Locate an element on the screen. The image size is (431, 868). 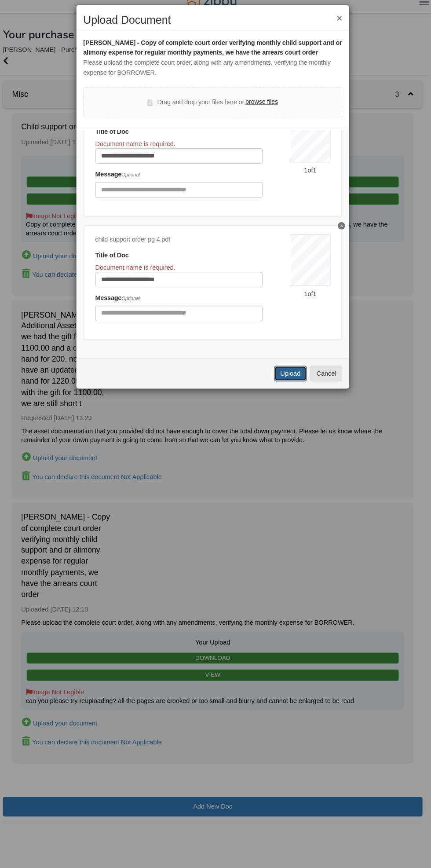
div: child support order pg 4.pdf is located at coordinates (182, 240).